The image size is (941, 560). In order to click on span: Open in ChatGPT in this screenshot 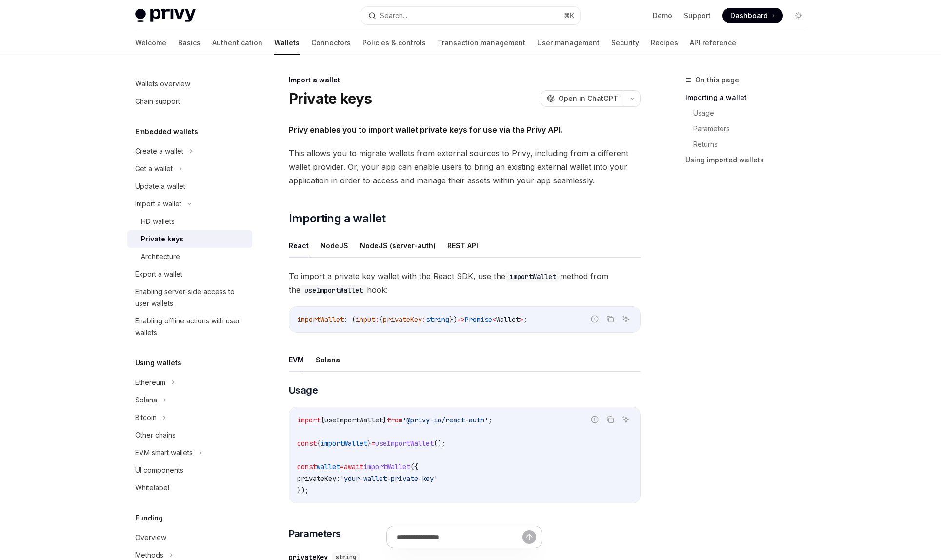, I will do `click(588, 99)`.